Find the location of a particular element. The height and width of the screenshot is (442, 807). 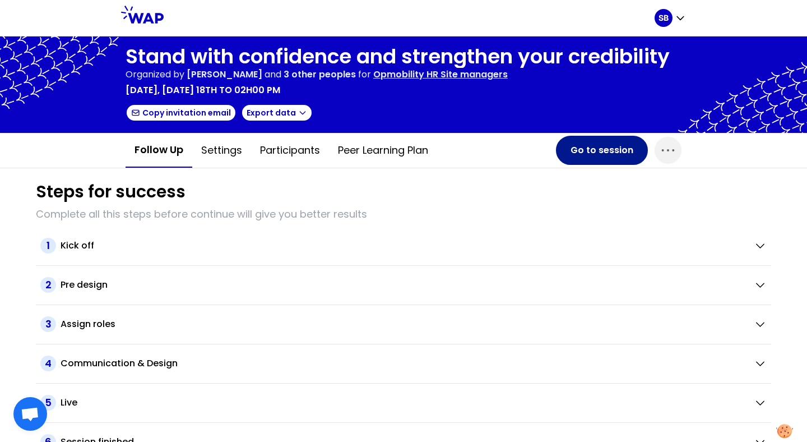

button: 5Live is located at coordinates (404, 403).